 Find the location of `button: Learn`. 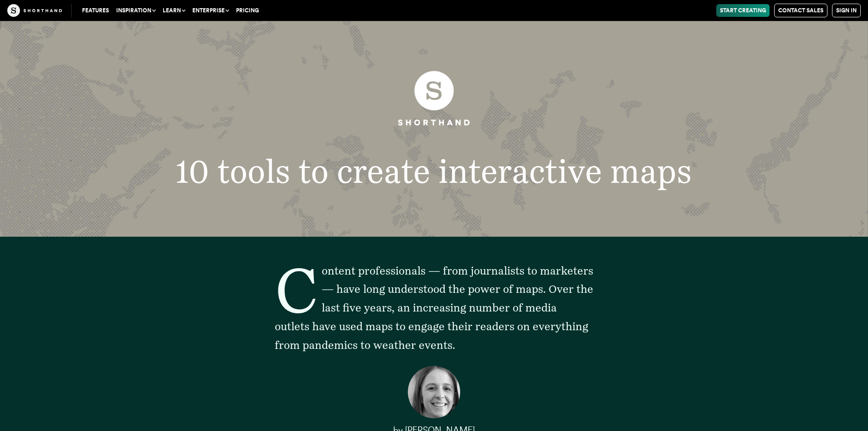

button: Learn is located at coordinates (174, 11).